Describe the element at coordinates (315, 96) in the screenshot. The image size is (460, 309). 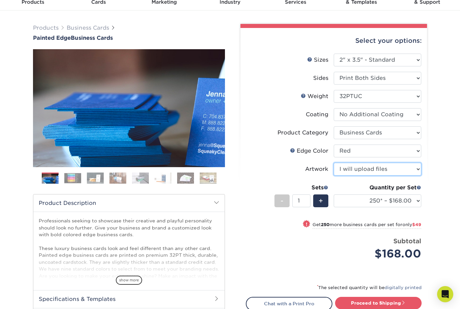
I see `div: Weight` at that location.